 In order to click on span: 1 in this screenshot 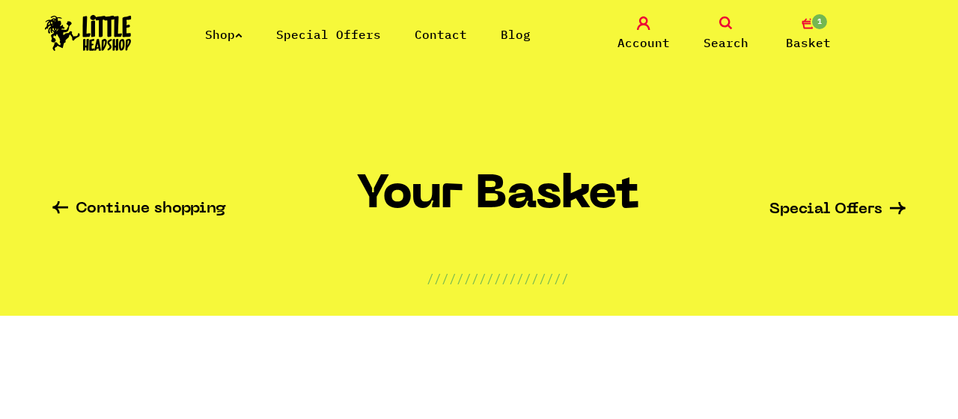, I will do `click(819, 22)`.